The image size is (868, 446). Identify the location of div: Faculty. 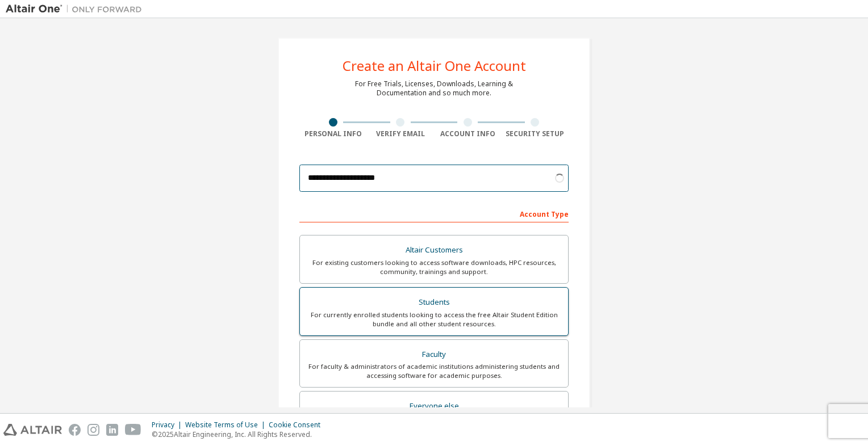
(434, 354).